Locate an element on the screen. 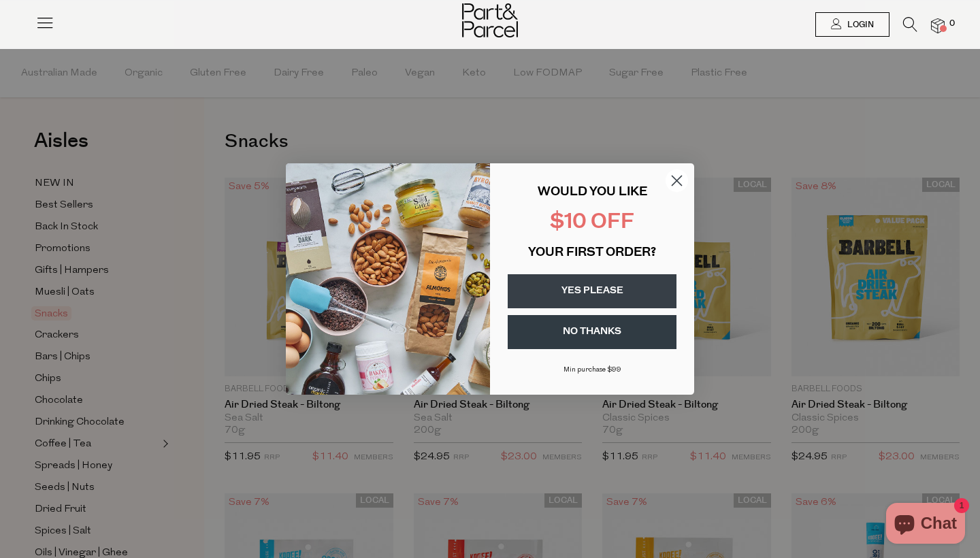  span: WOULD YOU LIKE is located at coordinates (592, 193).